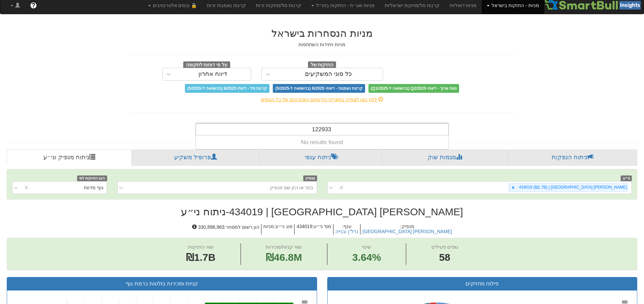 This screenshot has width=644, height=304. Describe the element at coordinates (322, 45) in the screenshot. I see `h5: מניות ויחידות השתתפות` at that location.